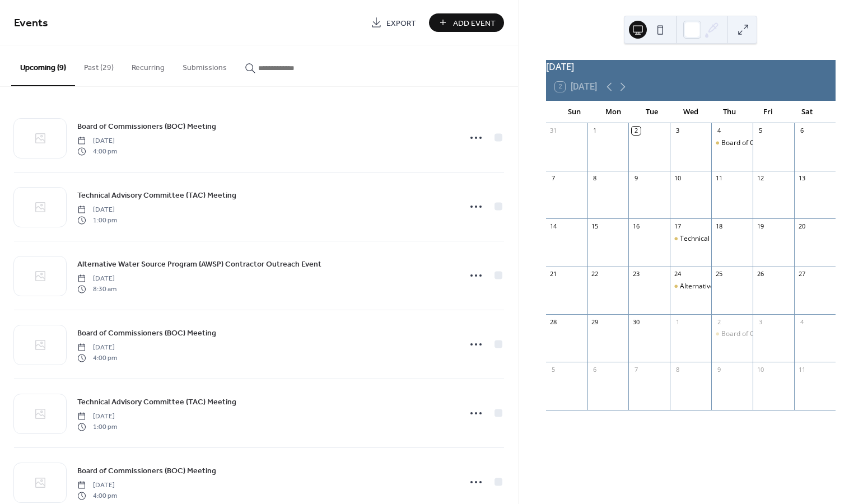 The width and height of the screenshot is (863, 504). What do you see at coordinates (807, 112) in the screenshot?
I see `div: Sat` at bounding box center [807, 112].